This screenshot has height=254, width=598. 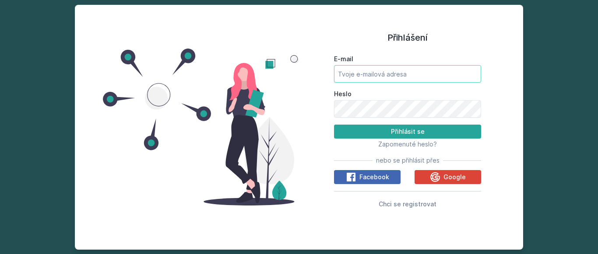 I want to click on button: Facebook, so click(x=367, y=177).